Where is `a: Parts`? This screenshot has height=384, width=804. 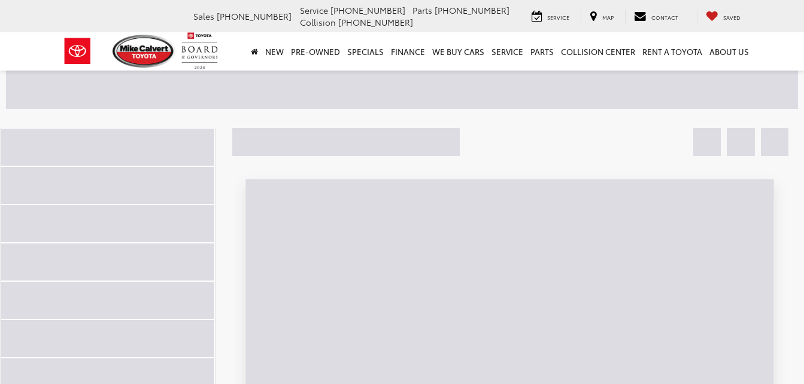 a: Parts is located at coordinates (542, 51).